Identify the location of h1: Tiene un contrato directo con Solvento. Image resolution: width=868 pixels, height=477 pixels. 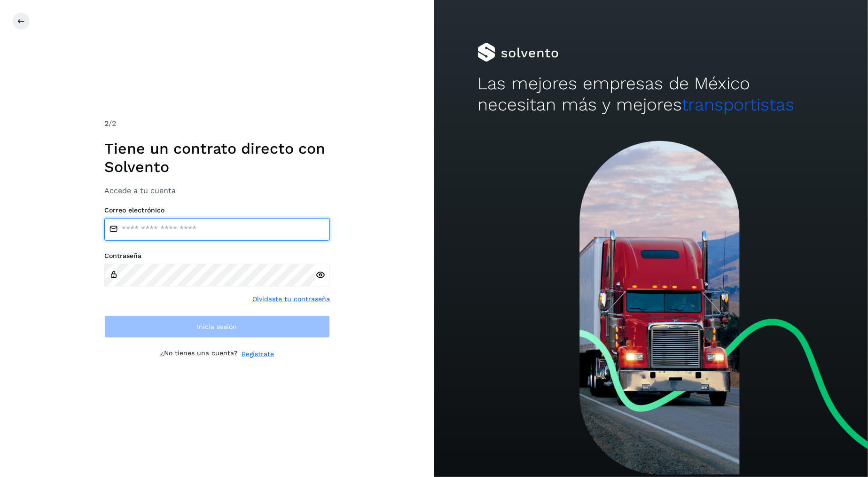
(217, 157).